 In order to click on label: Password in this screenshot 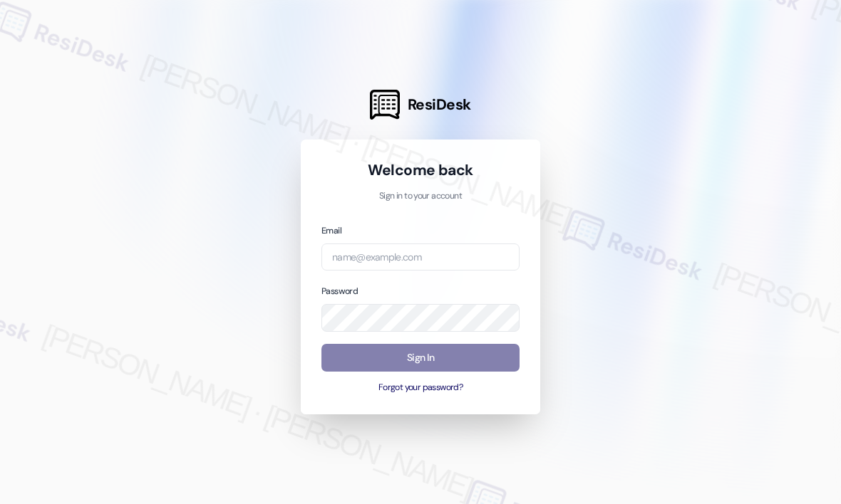, I will do `click(339, 291)`.